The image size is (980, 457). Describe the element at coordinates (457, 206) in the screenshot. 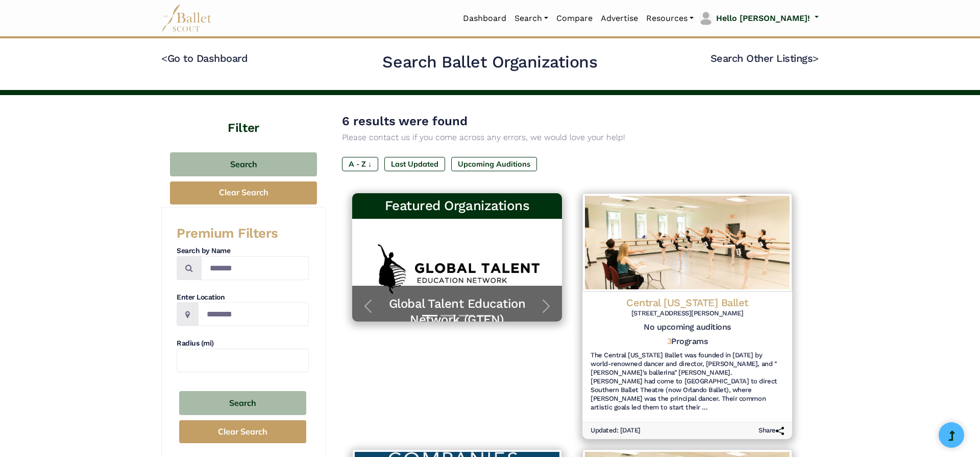

I see `h3: Featured Organizations` at that location.